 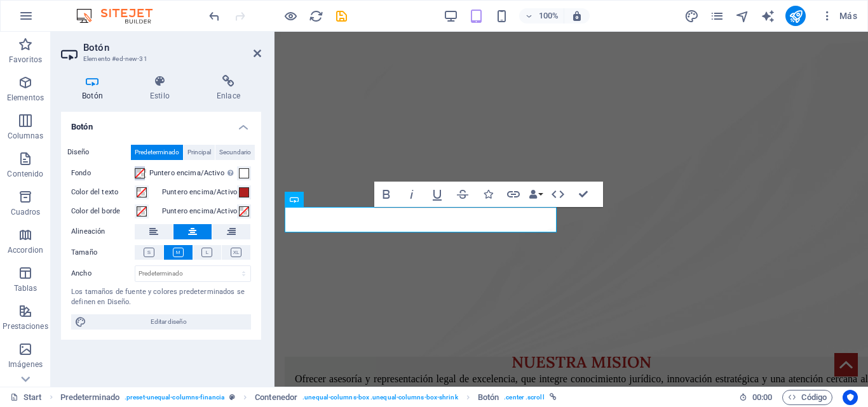 What do you see at coordinates (541, 16) in the screenshot?
I see `button: 100%` at bounding box center [541, 16].